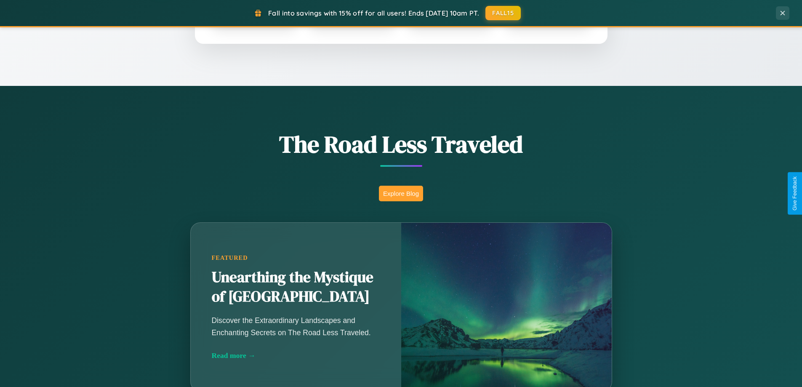  Describe the element at coordinates (503, 13) in the screenshot. I see `button: FALL15` at that location.